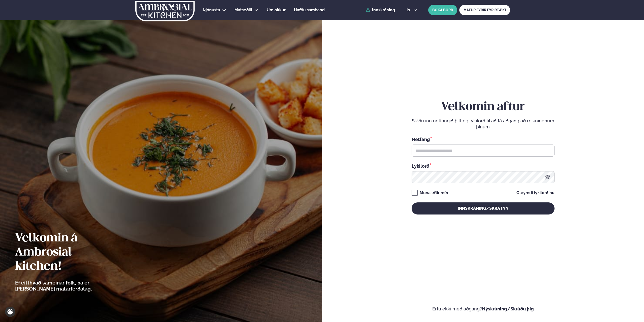 The image size is (644, 322). I want to click on button: BÓKA BORÐ, so click(443, 10).